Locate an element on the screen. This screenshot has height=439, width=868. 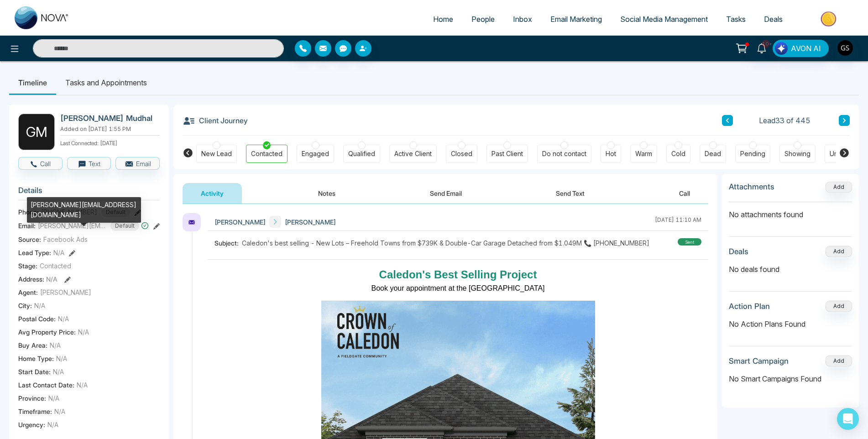
span: Stage: is located at coordinates (28, 266).